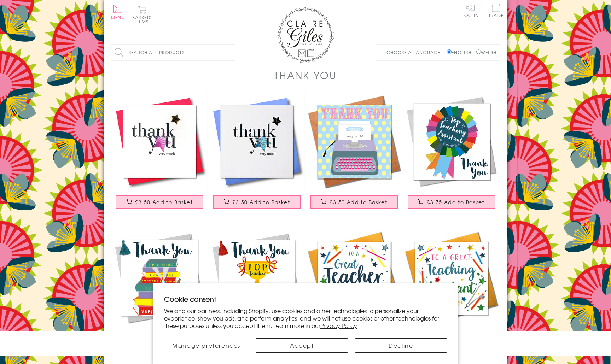 The width and height of the screenshot is (611, 364). Describe the element at coordinates (416, 52) in the screenshot. I see `p: Choose a language:` at that location.